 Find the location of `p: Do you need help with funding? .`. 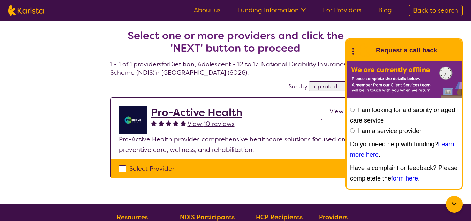

p: Do you need help with funding? . is located at coordinates (404, 149).